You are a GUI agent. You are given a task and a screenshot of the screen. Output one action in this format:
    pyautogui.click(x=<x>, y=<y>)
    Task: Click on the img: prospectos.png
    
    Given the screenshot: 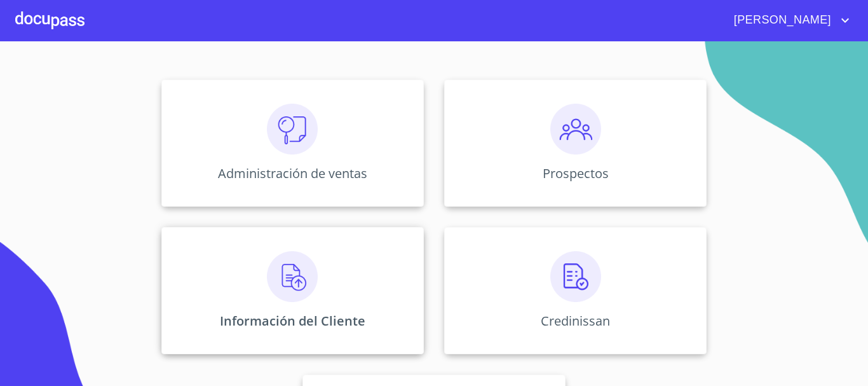 What is the action you would take?
    pyautogui.click(x=576, y=129)
    